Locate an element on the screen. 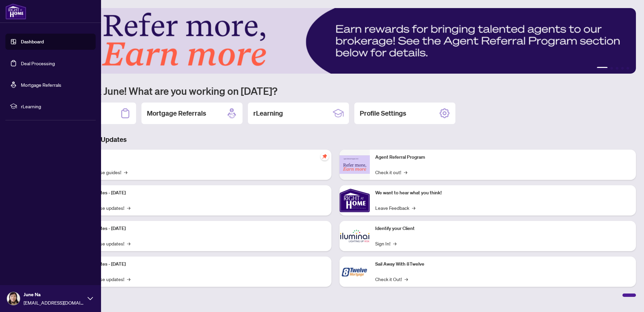 Image resolution: width=644 pixels, height=312 pixels. a: Dashboard is located at coordinates (32, 42).